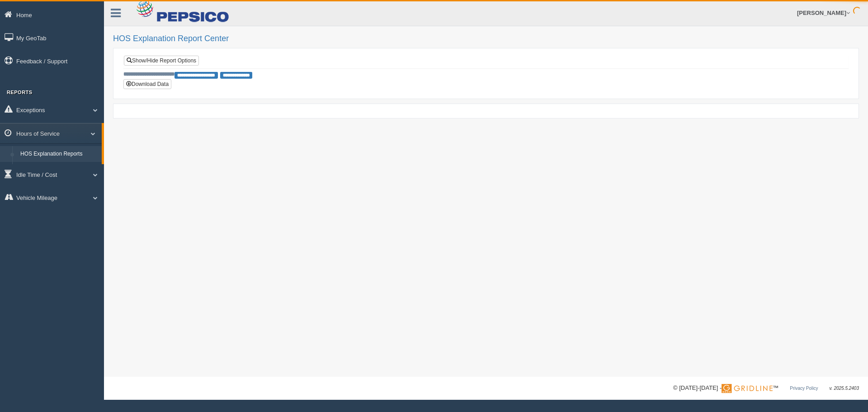 This screenshot has width=868, height=412. I want to click on a: HOS Violation Audit Reports, so click(59, 170).